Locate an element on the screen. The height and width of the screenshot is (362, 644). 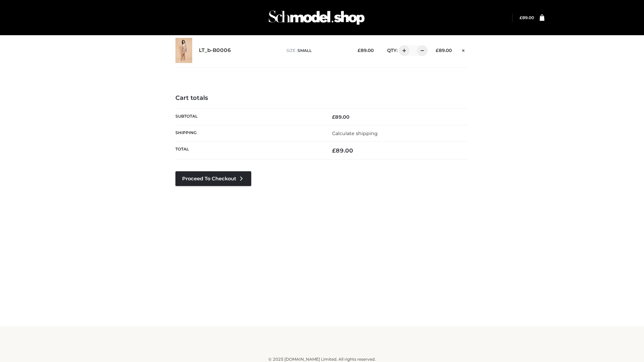
h4: Cart totals is located at coordinates (322, 98).